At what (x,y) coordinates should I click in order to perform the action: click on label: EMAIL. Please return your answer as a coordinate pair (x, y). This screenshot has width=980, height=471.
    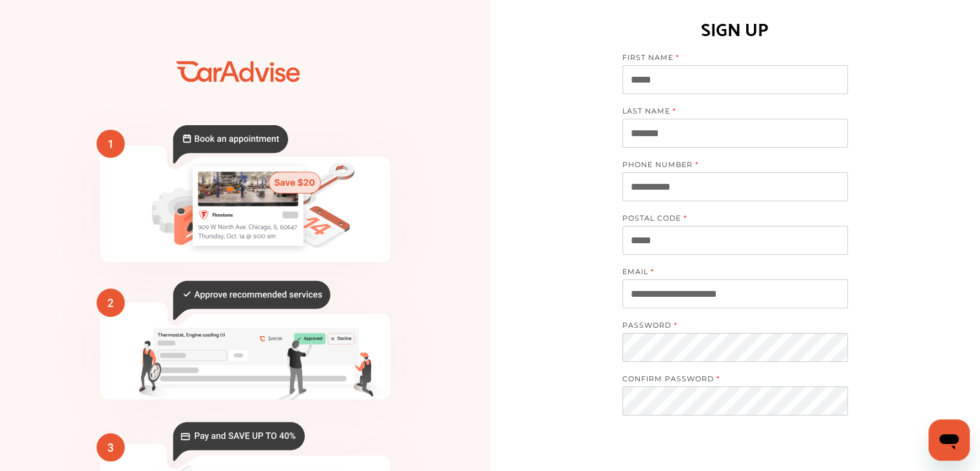
    Looking at the image, I should click on (729, 273).